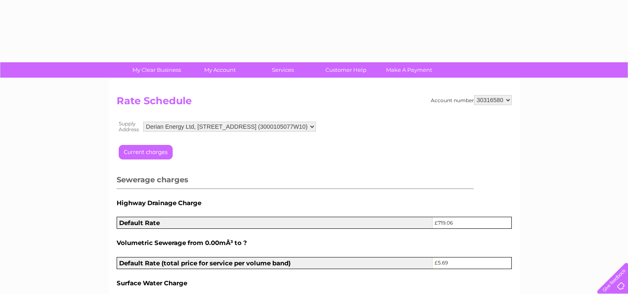  What do you see at coordinates (129, 127) in the screenshot?
I see `th: Supply Address` at bounding box center [129, 127].